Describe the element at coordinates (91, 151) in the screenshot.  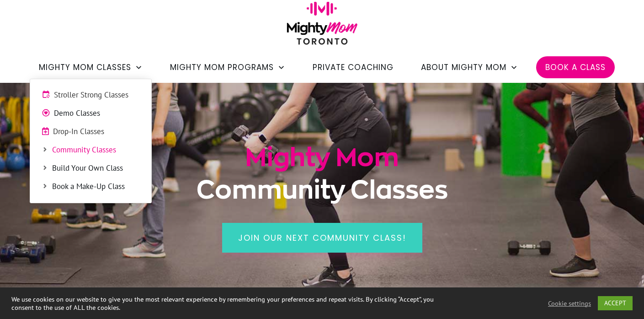
I see `a: Community Classes` at that location.